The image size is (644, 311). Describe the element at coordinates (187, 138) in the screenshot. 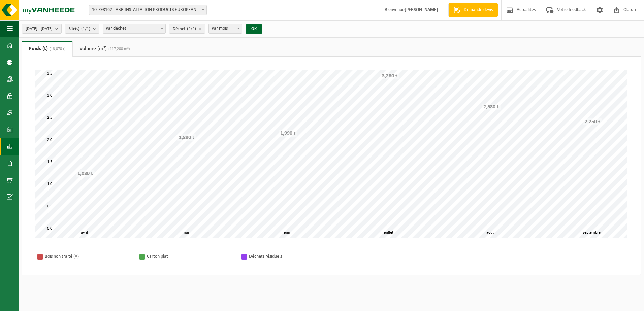

I see `div: 1,890 t` at that location.